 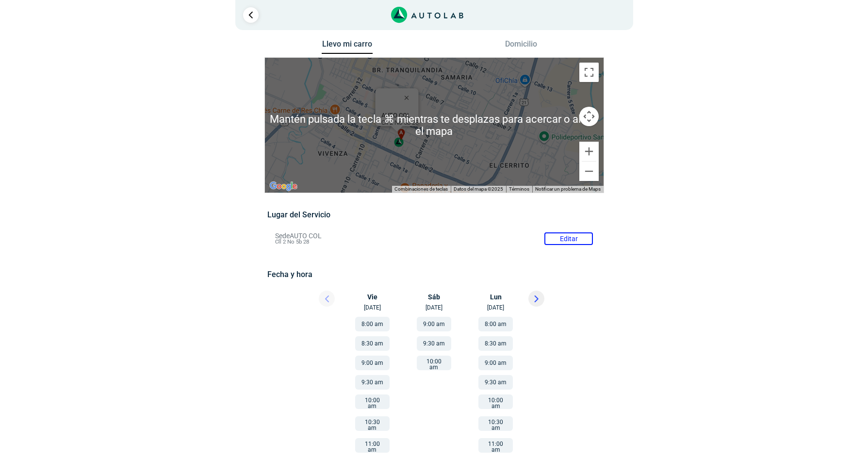 I want to click on button: Combinaciones de teclas, so click(x=421, y=189).